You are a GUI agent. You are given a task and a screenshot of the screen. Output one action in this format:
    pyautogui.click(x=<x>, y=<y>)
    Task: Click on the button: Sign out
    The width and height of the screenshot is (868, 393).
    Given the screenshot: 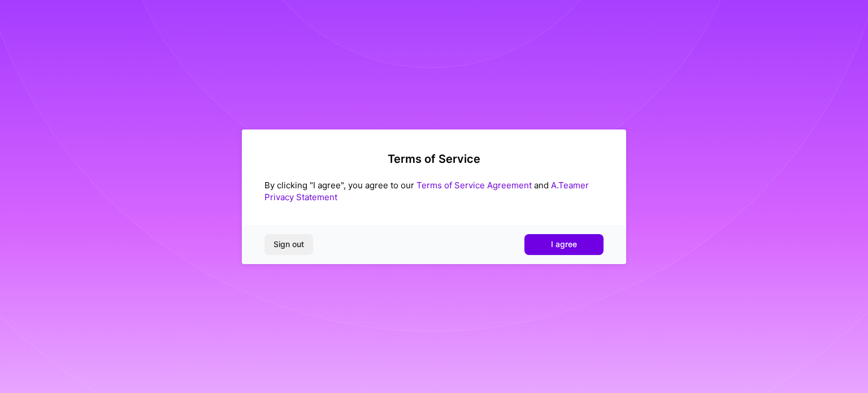 What is the action you would take?
    pyautogui.click(x=289, y=244)
    